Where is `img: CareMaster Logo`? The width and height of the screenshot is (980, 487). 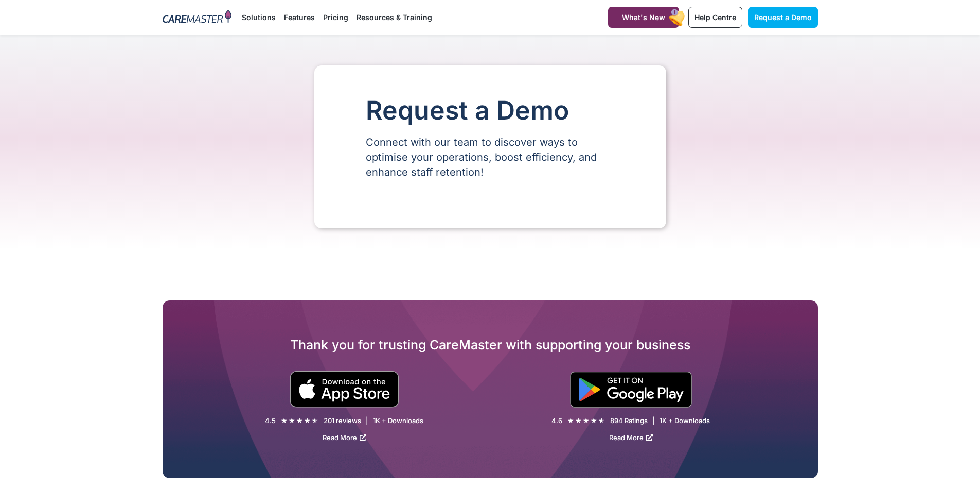 img: CareMaster Logo is located at coordinates (197, 17).